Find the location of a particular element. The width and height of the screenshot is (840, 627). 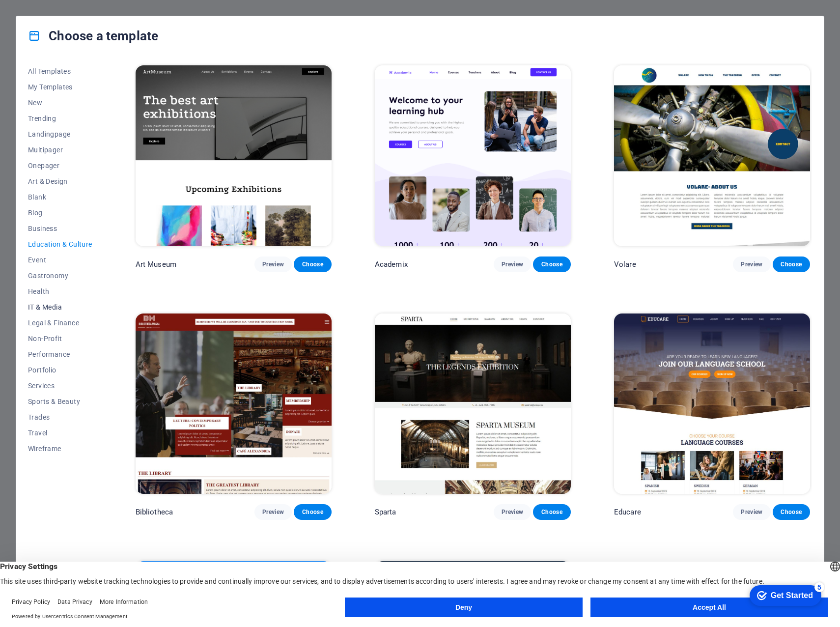

p: Educare is located at coordinates (627, 512).